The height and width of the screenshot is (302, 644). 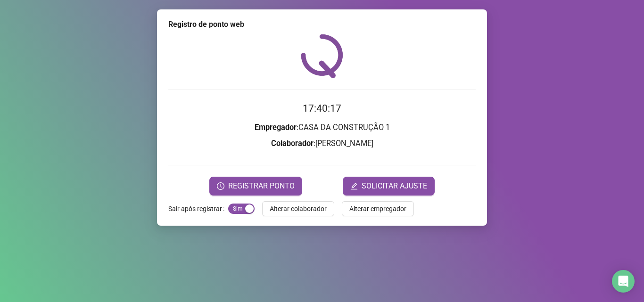 I want to click on img: QRPoint, so click(x=322, y=56).